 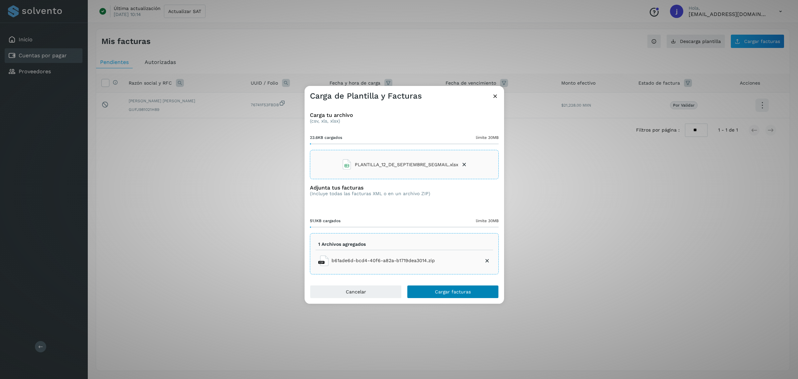 I want to click on span: 23.6KB cargados, so click(x=326, y=137).